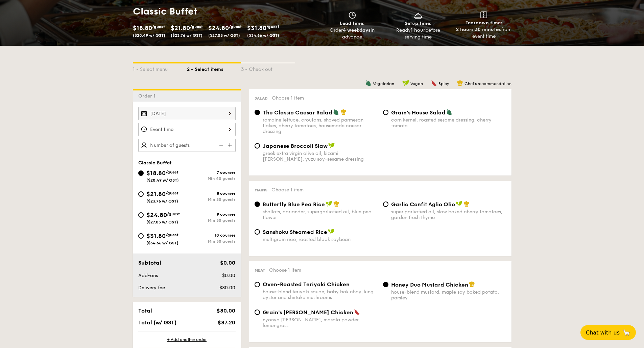  What do you see at coordinates (231, 145) in the screenshot?
I see `img: icon-add.58712e84.svg` at bounding box center [231, 145].